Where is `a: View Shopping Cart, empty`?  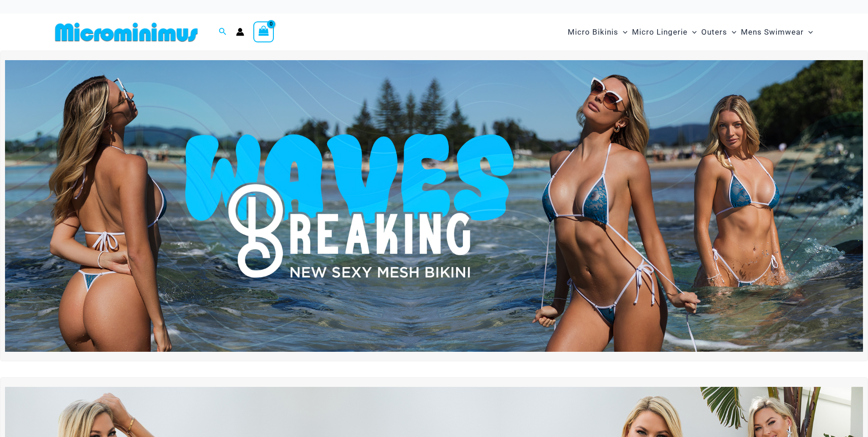
a: View Shopping Cart, empty is located at coordinates (264, 32).